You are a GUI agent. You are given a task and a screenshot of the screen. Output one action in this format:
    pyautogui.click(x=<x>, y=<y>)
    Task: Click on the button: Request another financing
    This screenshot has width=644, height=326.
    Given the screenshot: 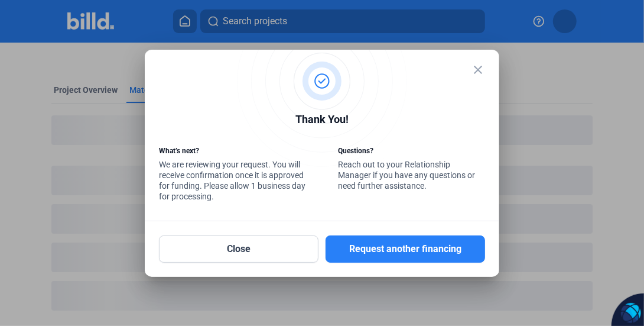 What is the action you would take?
    pyautogui.click(x=405, y=249)
    